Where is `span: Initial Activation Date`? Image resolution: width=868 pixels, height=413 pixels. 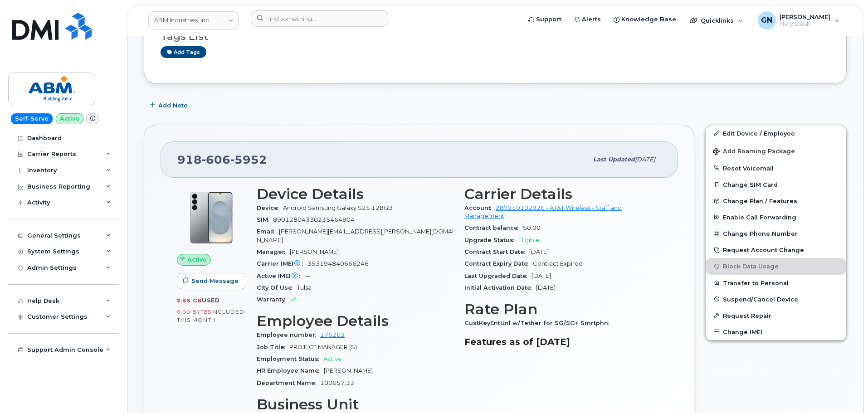 span: Initial Activation Date is located at coordinates (500, 287).